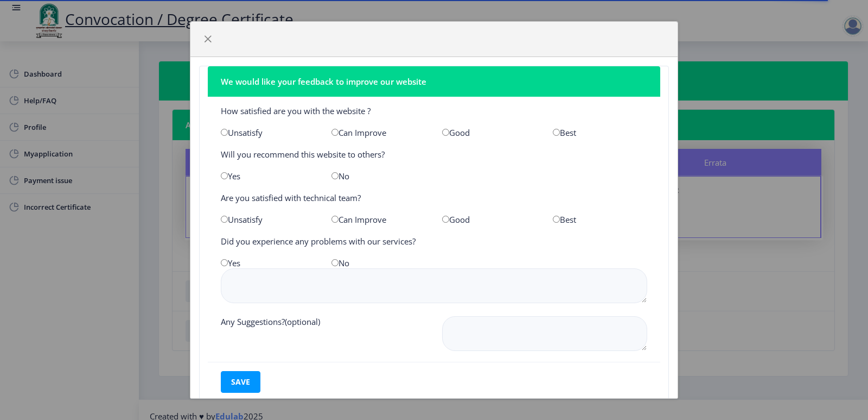 The height and width of the screenshot is (420, 868). Describe the element at coordinates (434, 154) in the screenshot. I see `div: Will you recommend this website to others?` at that location.